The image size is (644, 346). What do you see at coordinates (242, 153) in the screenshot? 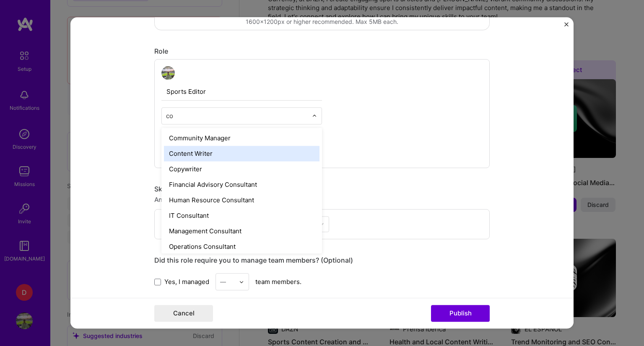
I see `div: Content Writer` at bounding box center [242, 153].